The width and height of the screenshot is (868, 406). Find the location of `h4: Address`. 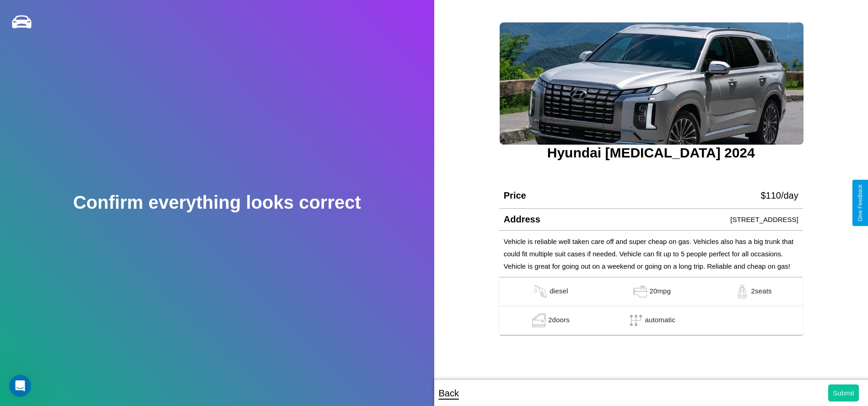

h4: Address is located at coordinates (522, 219).